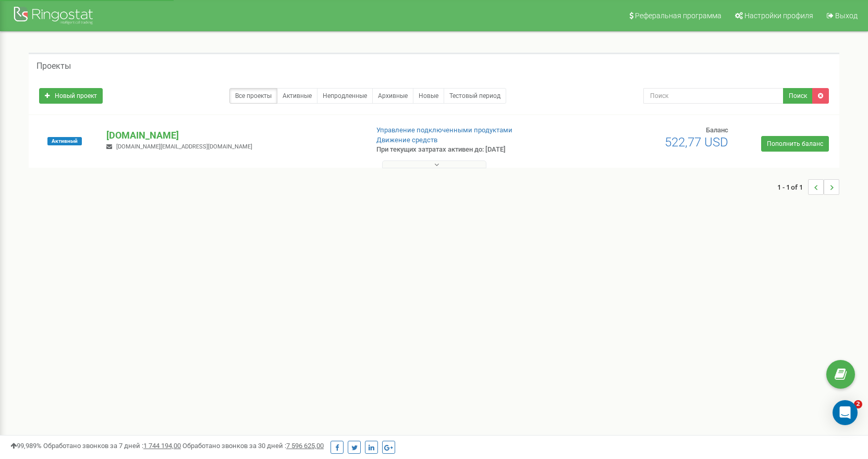  I want to click on a: Все проекты, so click(253, 96).